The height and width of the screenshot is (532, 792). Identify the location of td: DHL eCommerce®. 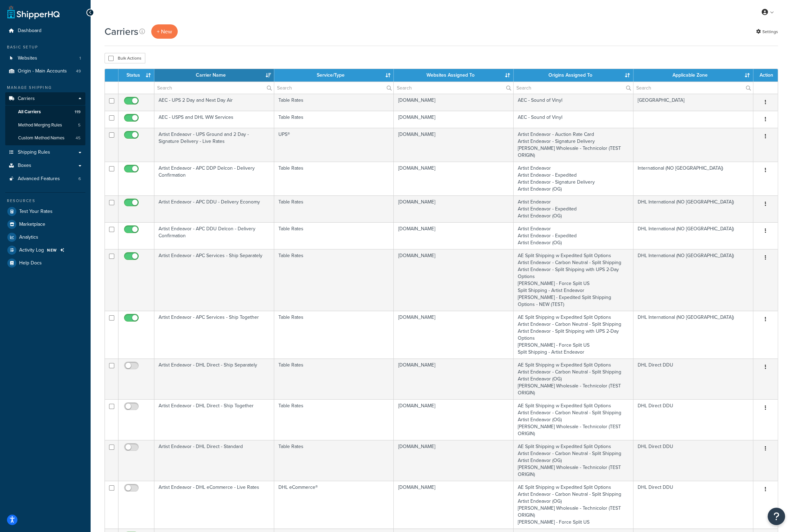
(334, 505).